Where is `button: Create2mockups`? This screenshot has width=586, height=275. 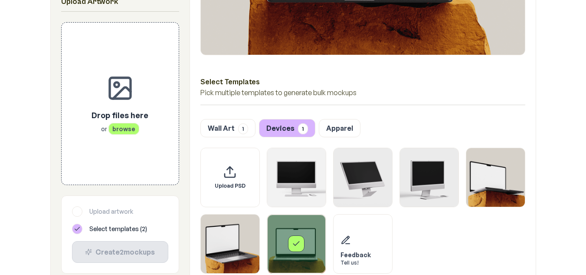
button: Create2mockups is located at coordinates (120, 252).